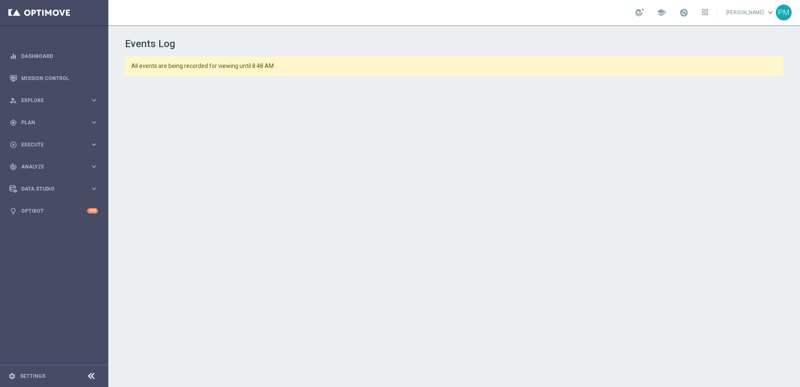  I want to click on i: gps_fixed, so click(13, 122).